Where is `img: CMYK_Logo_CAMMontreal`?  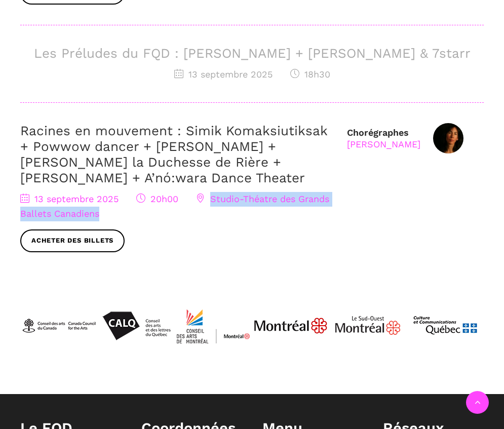
img: CMYK_Logo_CAMMontreal is located at coordinates (213, 326).